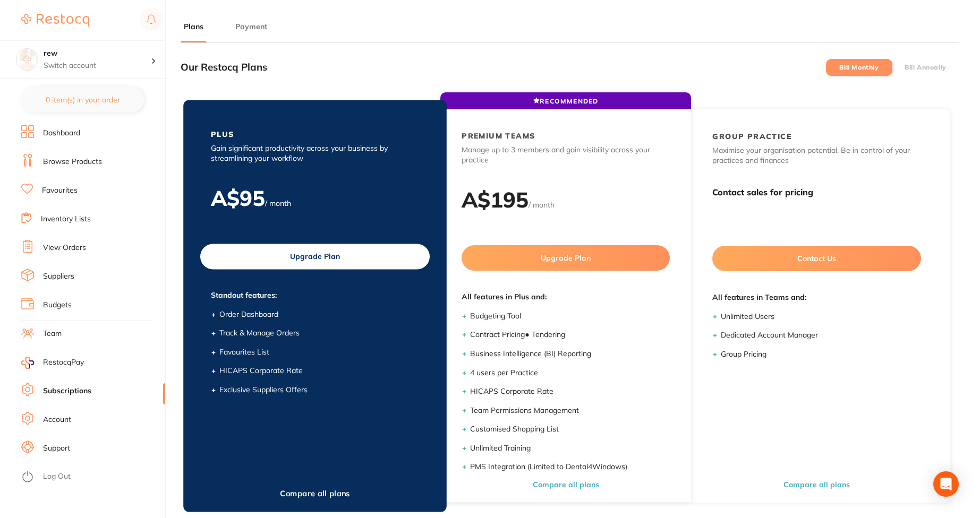  I want to click on a: Account, so click(57, 420).